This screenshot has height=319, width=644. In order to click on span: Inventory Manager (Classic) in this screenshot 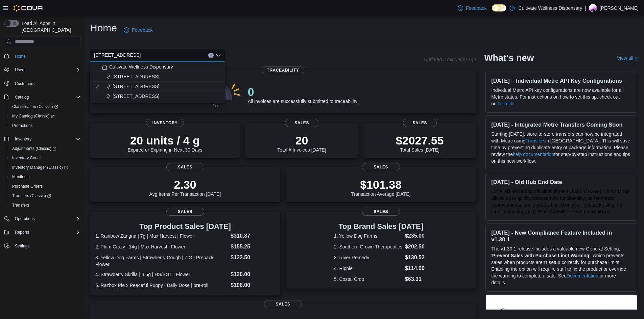, I will do `click(45, 167)`.